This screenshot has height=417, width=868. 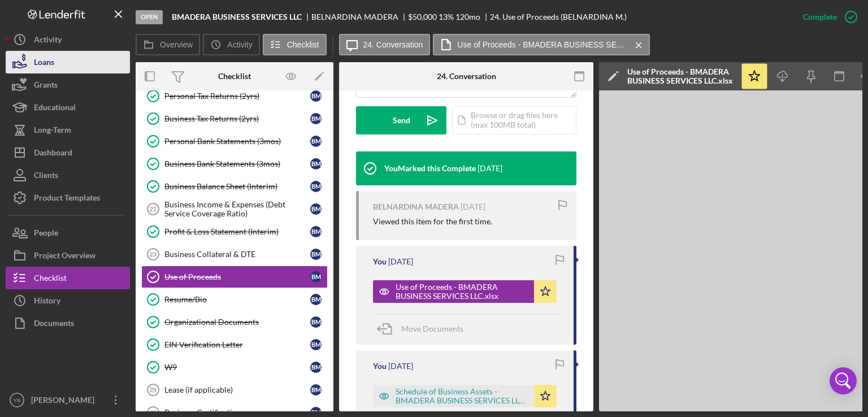 What do you see at coordinates (234, 118) in the screenshot?
I see `a: Business Tax Returns (2yrs)BM` at bounding box center [234, 118].